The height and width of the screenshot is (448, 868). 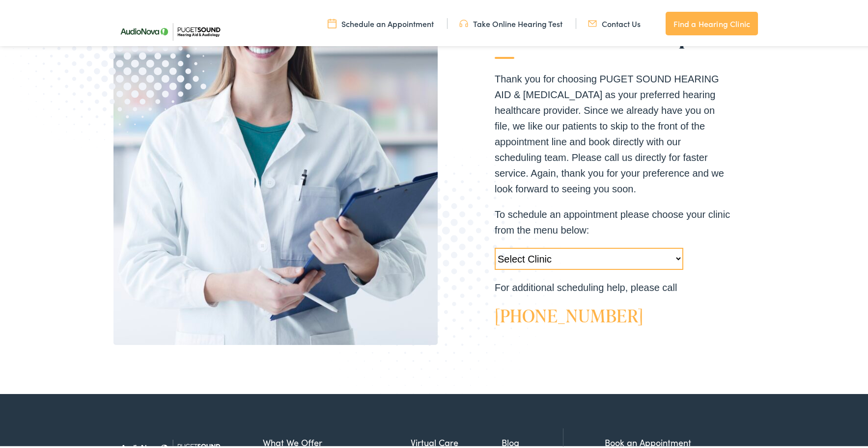 What do you see at coordinates (457, 440) in the screenshot?
I see `a: Virtual Care` at bounding box center [457, 440].